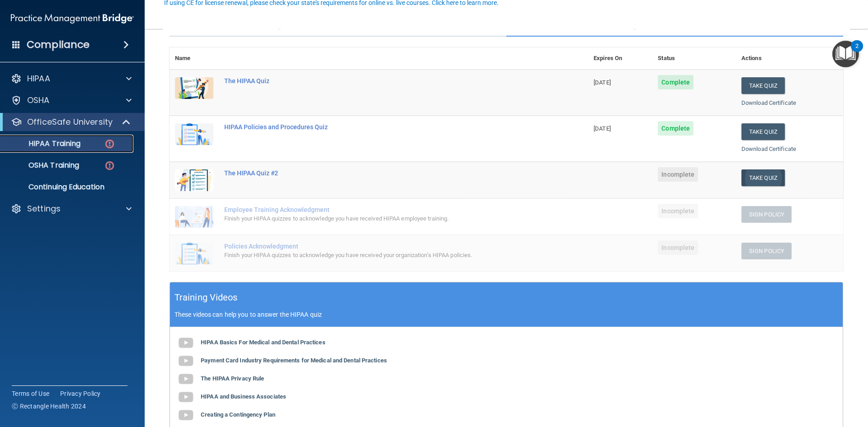 The width and height of the screenshot is (868, 427). I want to click on p: These videos can help you to answer the HIPAA quiz, so click(506, 315).